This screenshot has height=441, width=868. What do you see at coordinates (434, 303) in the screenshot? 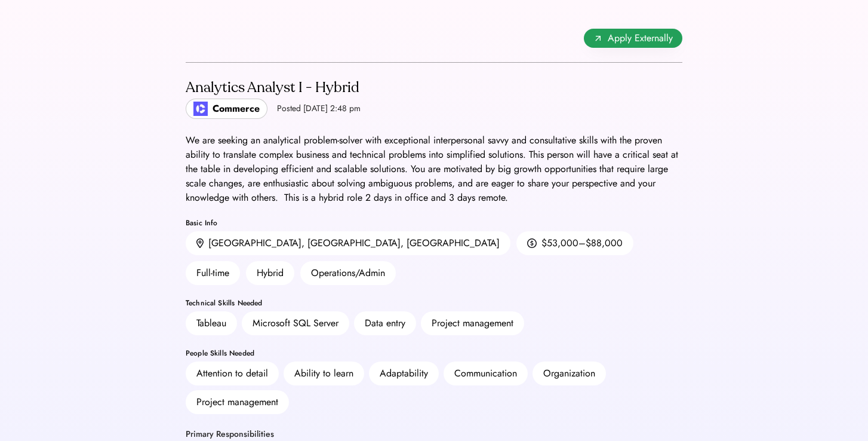
I see `div: Technical Skills Needed` at bounding box center [434, 303].